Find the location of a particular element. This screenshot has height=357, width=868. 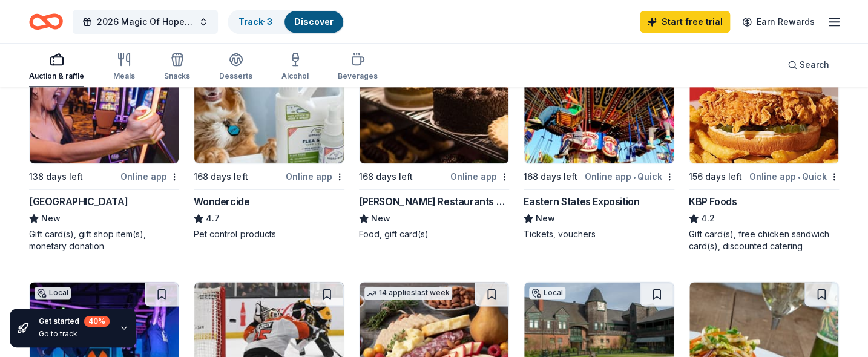

button: Beverages is located at coordinates (358, 67).